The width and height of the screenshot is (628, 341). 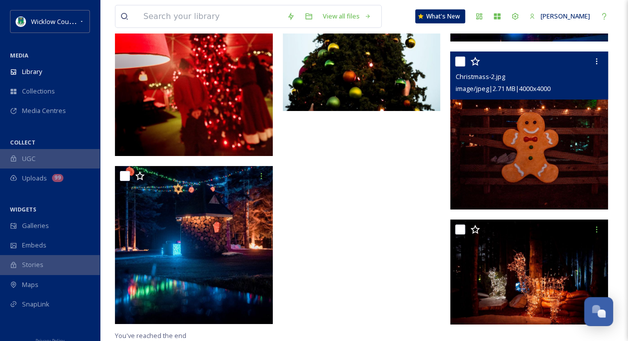 What do you see at coordinates (529, 130) in the screenshot?
I see `img: Christmass-2.jpg` at bounding box center [529, 130].